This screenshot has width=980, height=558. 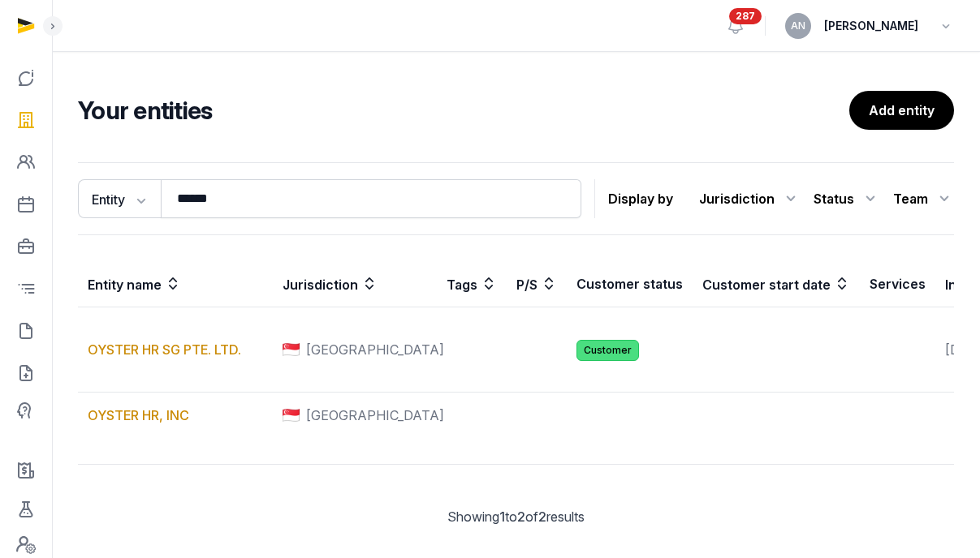 I want to click on th: Customer start date, so click(x=776, y=284).